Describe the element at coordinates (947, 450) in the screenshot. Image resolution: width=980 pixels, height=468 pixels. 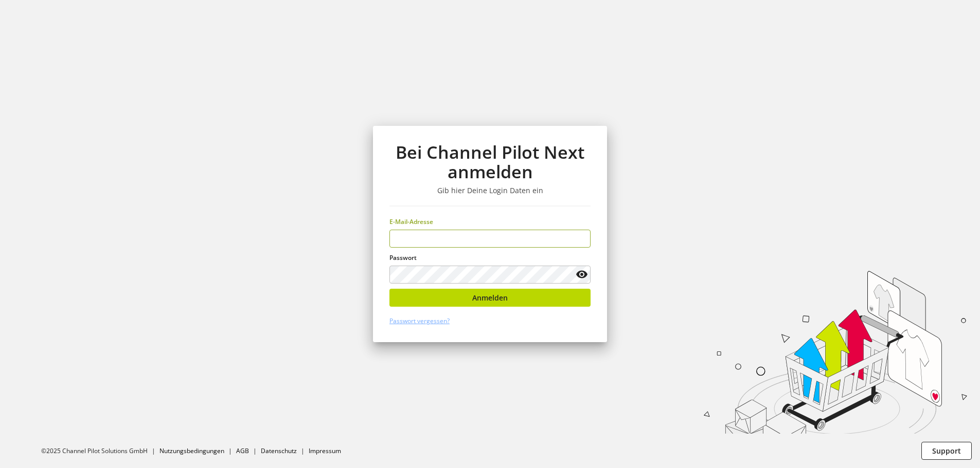
I see `span: Support` at that location.